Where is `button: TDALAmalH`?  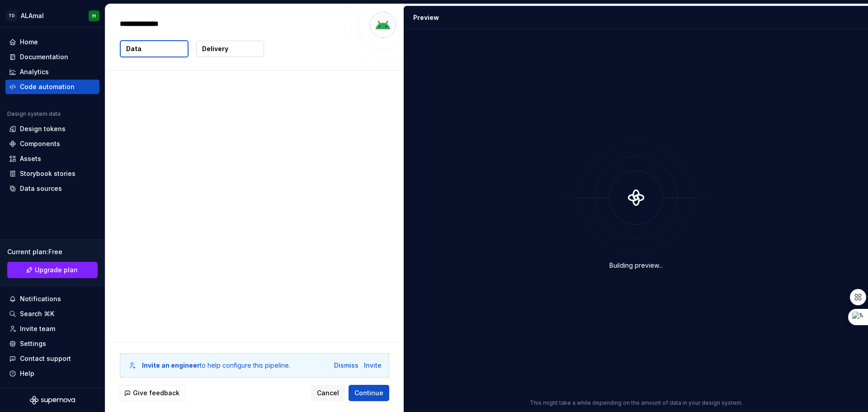 button: TDALAmalH is located at coordinates (53, 15).